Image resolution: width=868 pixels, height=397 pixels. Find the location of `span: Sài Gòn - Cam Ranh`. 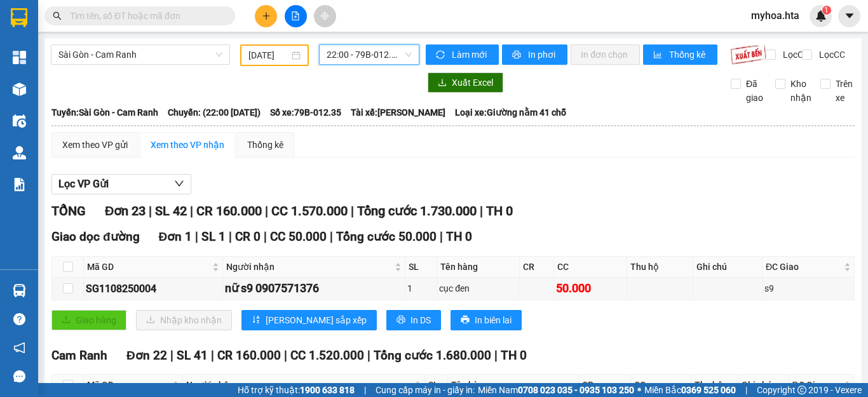

span: Sài Gòn - Cam Ranh is located at coordinates (140, 54).